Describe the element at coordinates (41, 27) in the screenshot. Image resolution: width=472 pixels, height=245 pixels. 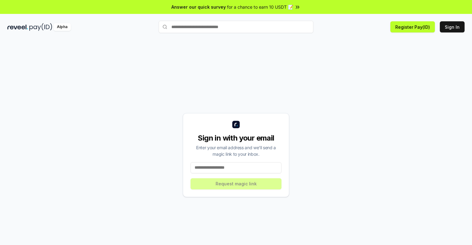
I see `img: pay_id` at that location.